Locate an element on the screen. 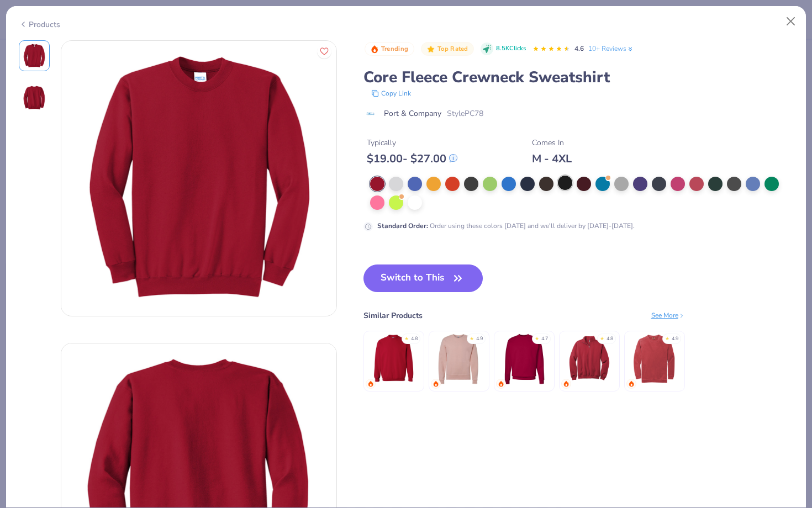  span: 8.5K Clicks is located at coordinates (511, 48).